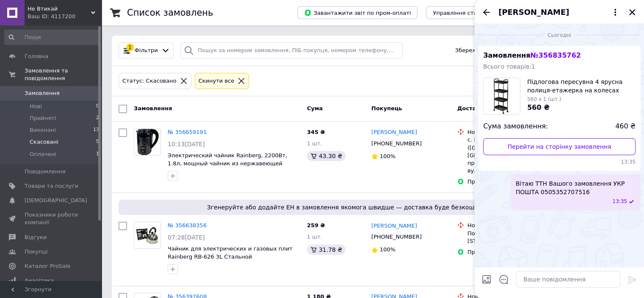  Describe the element at coordinates (357, 13) in the screenshot. I see `span: Завантажити звіт по пром-оплаті` at that location.